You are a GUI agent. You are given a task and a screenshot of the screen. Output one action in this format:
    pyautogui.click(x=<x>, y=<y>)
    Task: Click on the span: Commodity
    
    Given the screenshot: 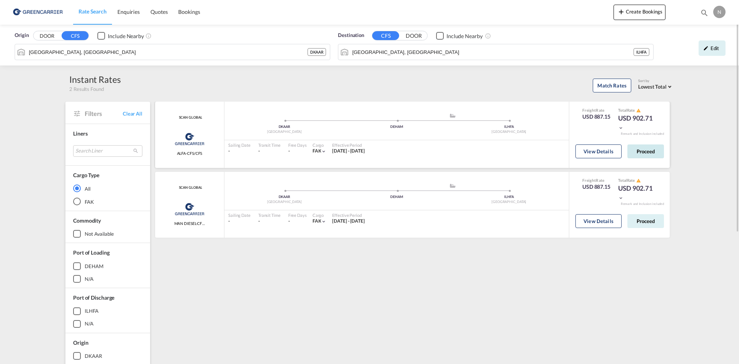 What is the action you would take?
    pyautogui.click(x=87, y=220)
    